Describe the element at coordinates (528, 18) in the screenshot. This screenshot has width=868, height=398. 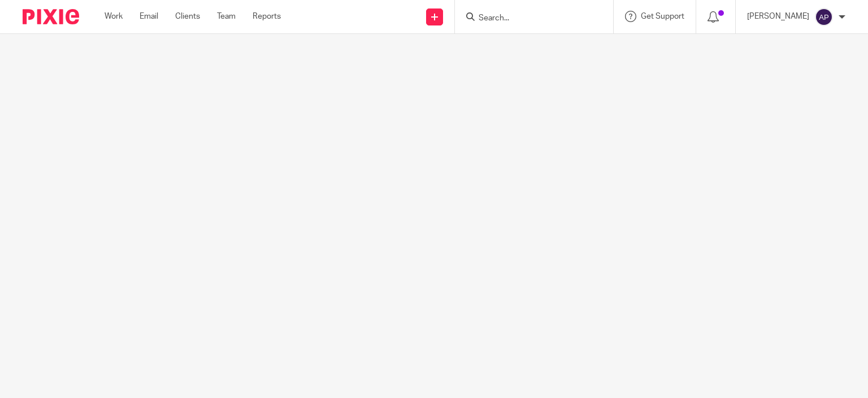
I see `input: Search` at that location.